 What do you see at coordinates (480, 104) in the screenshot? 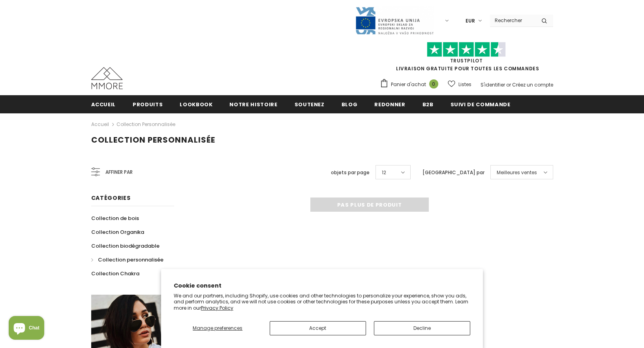
I see `a: Suivi de commande` at bounding box center [480, 104].